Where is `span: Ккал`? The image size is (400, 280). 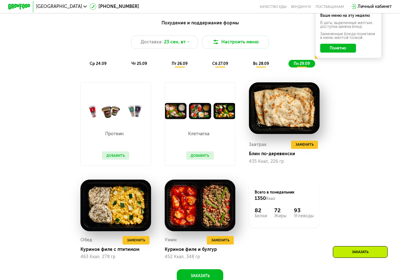 span: Ккал is located at coordinates (270, 198).